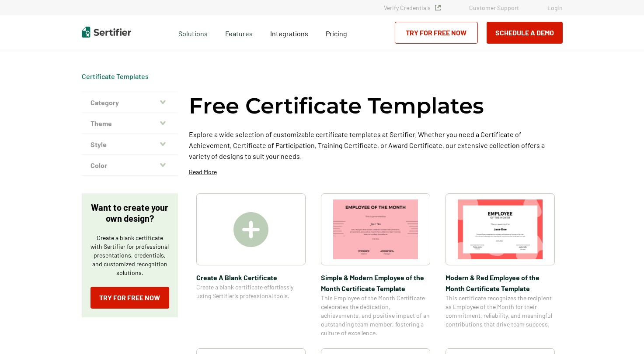 The width and height of the screenshot is (644, 354). Describe the element at coordinates (130, 255) in the screenshot. I see `p: Create a blank certificate with Sertifier for professional presentations, credentials, and custom...` at that location.